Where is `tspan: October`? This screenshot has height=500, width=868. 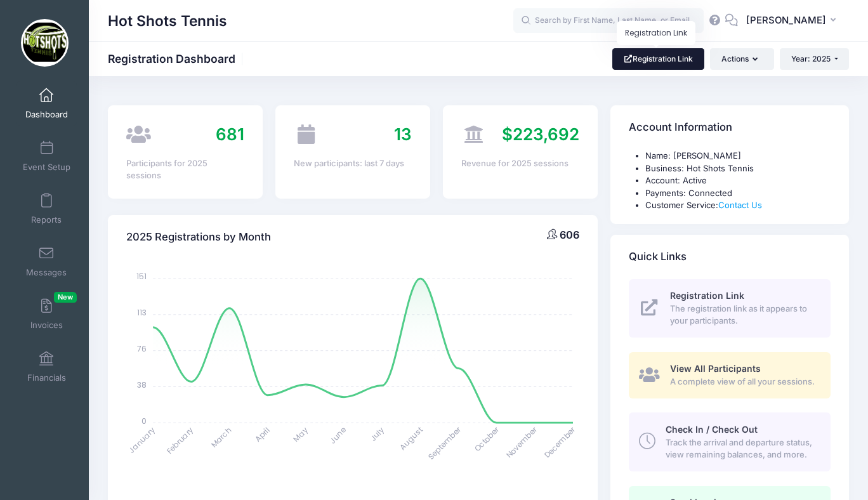
tspan: October is located at coordinates (486, 439).